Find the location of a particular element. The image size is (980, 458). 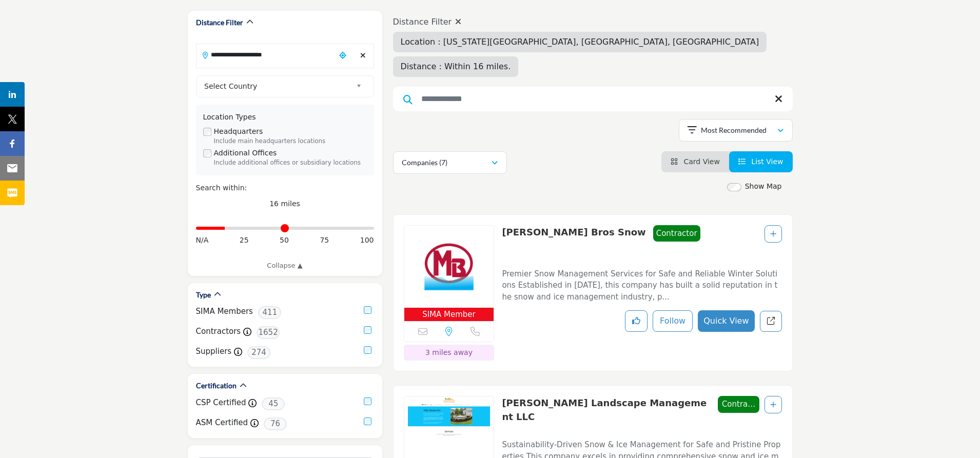

p: Martz Bros Snow is located at coordinates (574, 242).